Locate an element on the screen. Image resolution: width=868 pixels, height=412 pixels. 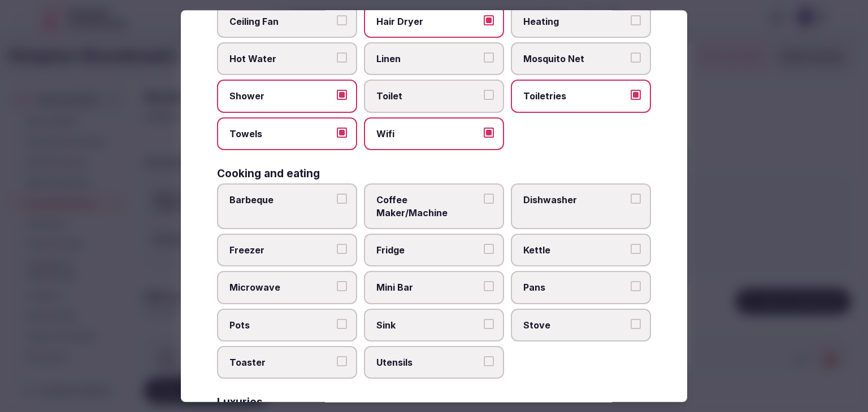
button: Freezer is located at coordinates (342, 249).